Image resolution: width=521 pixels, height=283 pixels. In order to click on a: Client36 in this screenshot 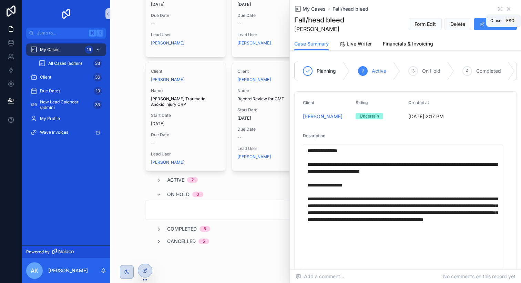, I will do `click(66, 77)`.